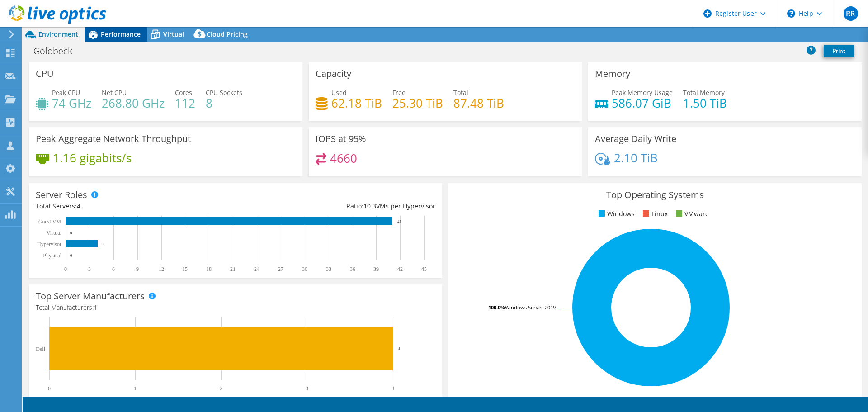 The image size is (868, 412). Describe the element at coordinates (642, 92) in the screenshot. I see `span: Peak Memory Usage` at that location.